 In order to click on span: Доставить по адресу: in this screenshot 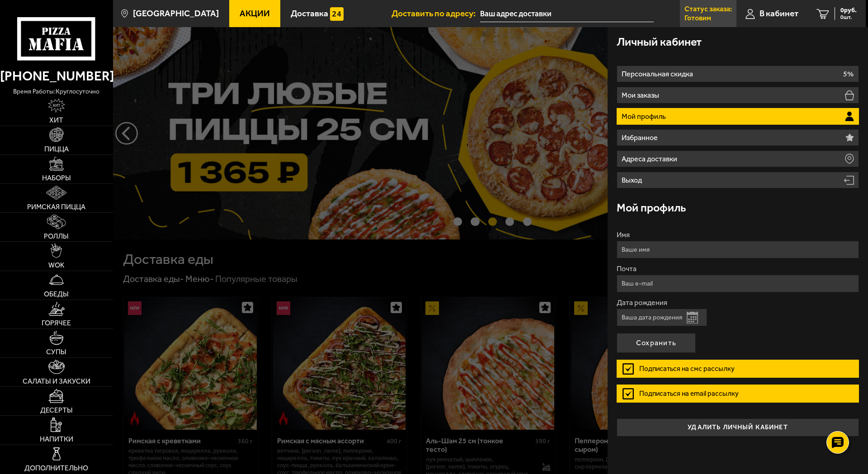, I will do `click(436, 13)`.